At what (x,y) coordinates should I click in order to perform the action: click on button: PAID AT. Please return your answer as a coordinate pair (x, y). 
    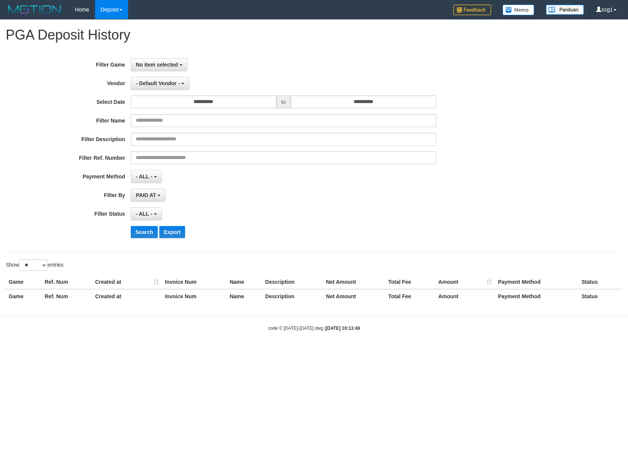
    Looking at the image, I should click on (148, 195).